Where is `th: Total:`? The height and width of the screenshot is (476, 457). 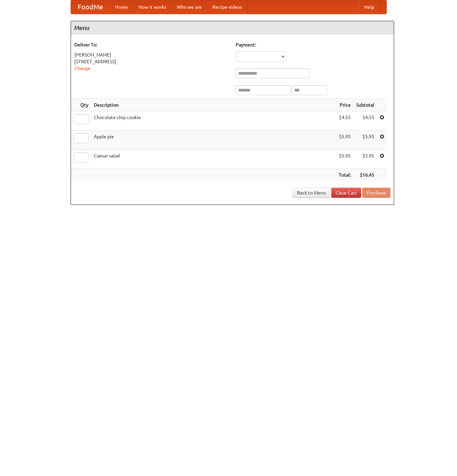 th: Total: is located at coordinates (344, 175).